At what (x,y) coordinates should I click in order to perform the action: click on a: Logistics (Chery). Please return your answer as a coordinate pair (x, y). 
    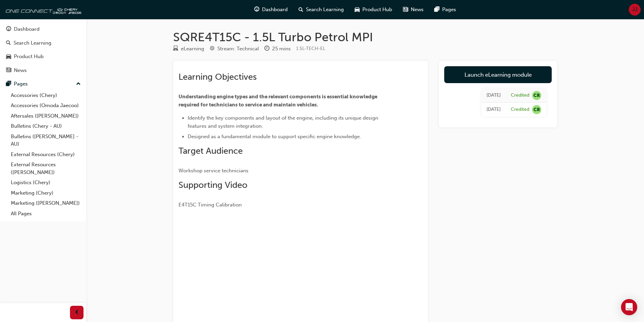
    Looking at the image, I should click on (45, 182).